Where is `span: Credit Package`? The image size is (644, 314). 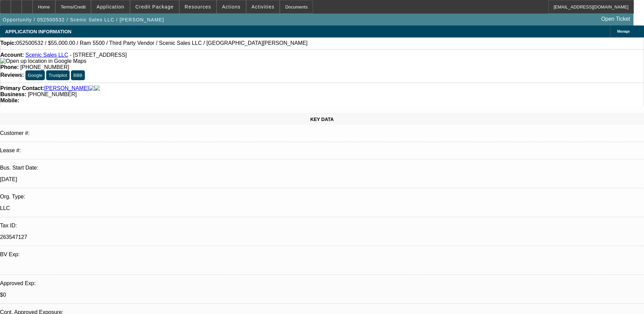
span: Credit Package is located at coordinates (154, 7).